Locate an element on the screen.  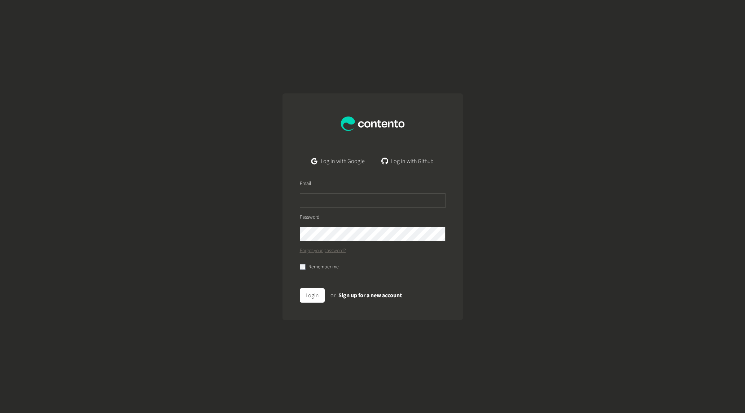
span: or is located at coordinates (333, 296).